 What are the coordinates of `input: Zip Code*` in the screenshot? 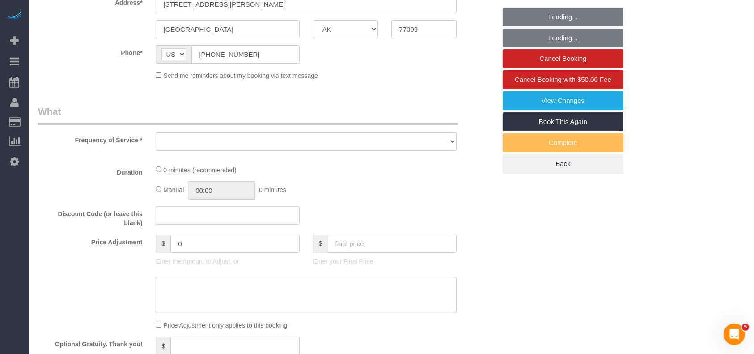 It's located at (424, 29).